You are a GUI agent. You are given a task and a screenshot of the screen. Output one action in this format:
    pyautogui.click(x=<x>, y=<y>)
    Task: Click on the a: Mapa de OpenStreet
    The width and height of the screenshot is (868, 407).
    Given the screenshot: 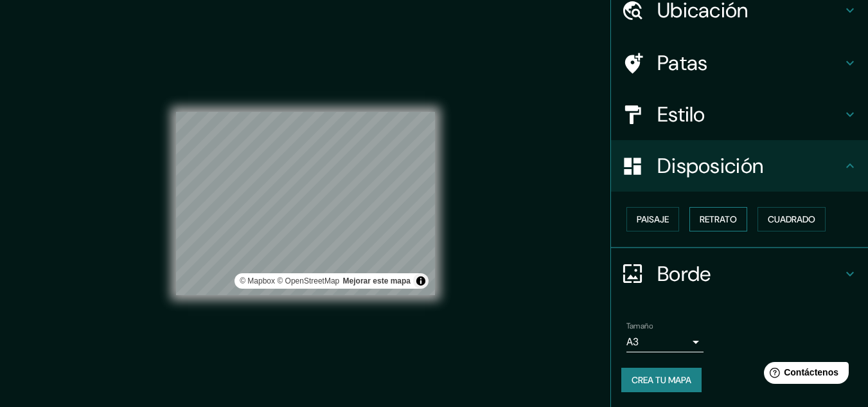 What is the action you would take?
    pyautogui.click(x=308, y=281)
    